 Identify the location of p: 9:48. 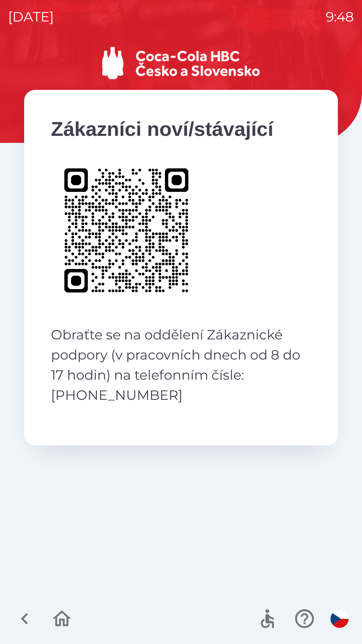
(340, 17).